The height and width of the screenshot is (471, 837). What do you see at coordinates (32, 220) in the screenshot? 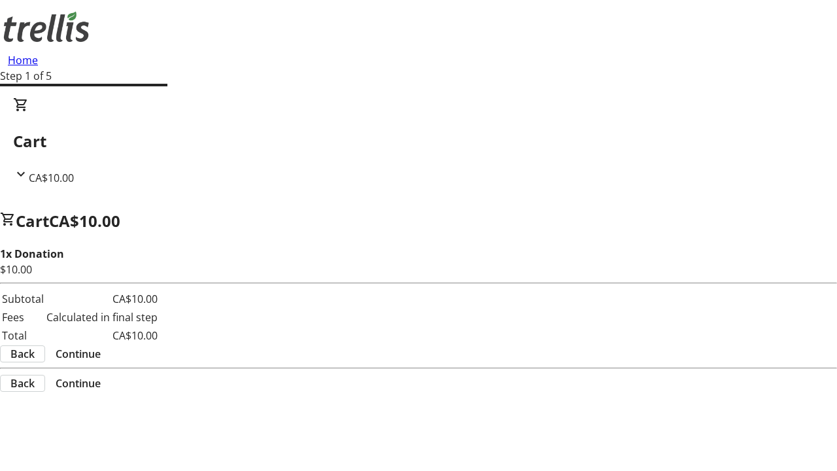
I see `span: Cart` at bounding box center [32, 220].